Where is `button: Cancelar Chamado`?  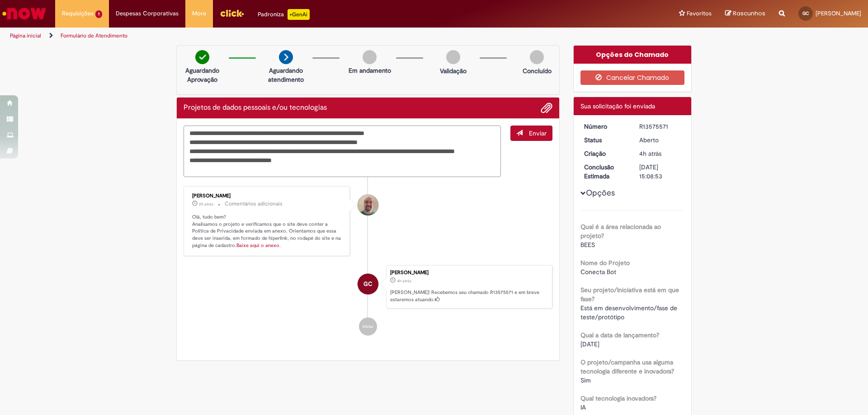 button: Cancelar Chamado is located at coordinates (633, 78).